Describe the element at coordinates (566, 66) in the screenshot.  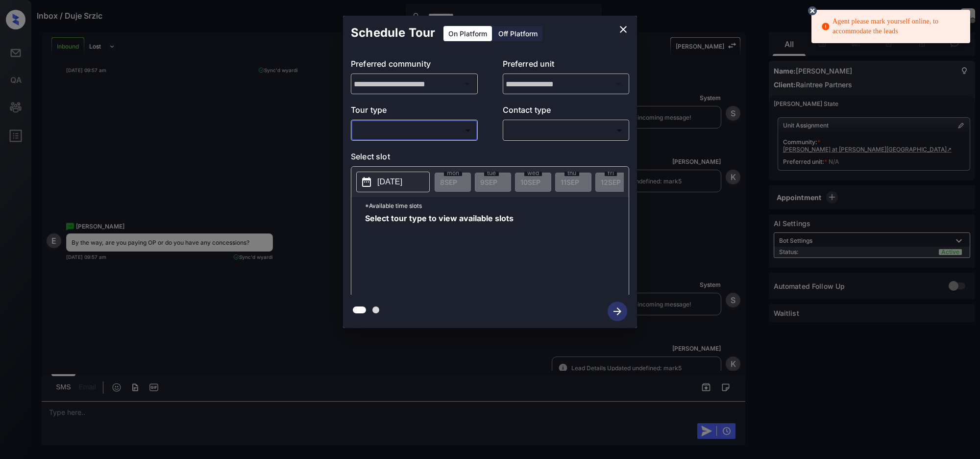
I see `p: Preferred unit` at that location.